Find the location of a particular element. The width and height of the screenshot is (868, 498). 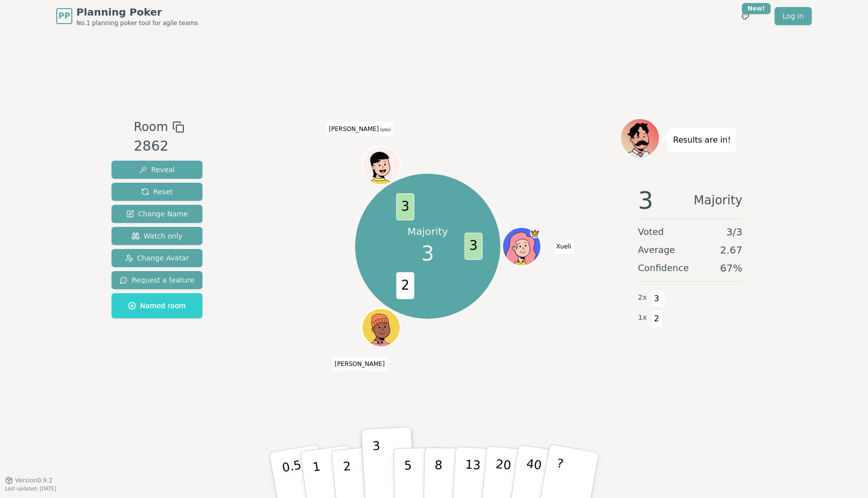

button: Change Name is located at coordinates (157, 214).